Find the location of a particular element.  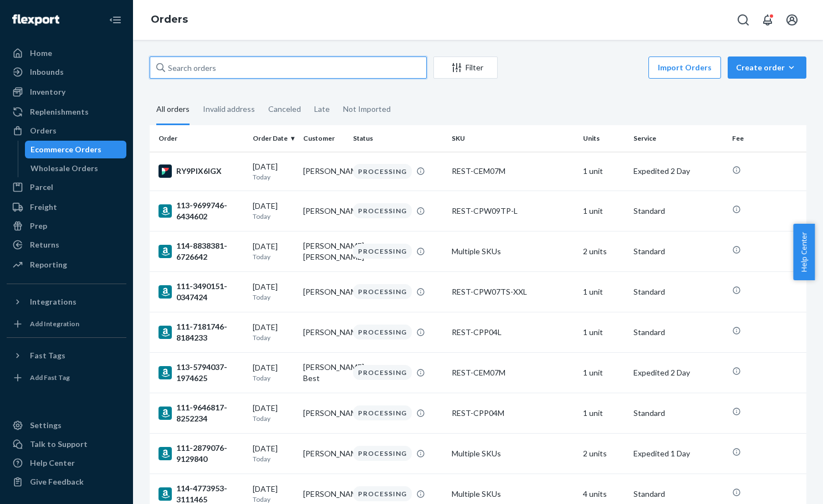

div: Parcel is located at coordinates (41, 187).